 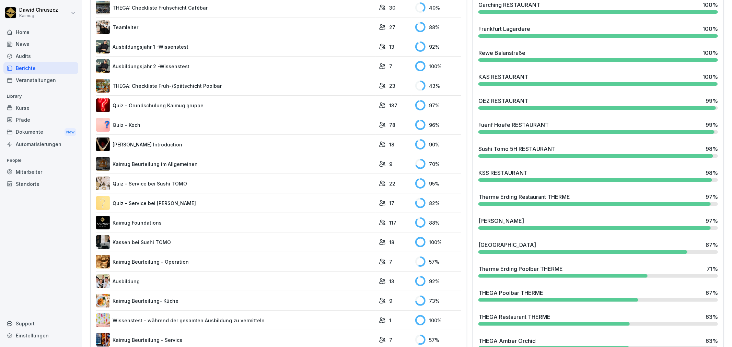 I want to click on a: Kaimug Beurteilung - Operation, so click(x=236, y=262).